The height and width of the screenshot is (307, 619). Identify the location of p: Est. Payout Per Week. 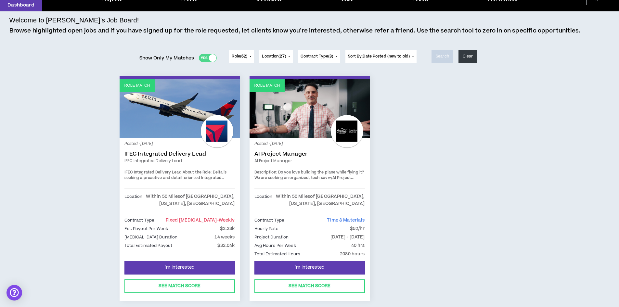
(146, 229).